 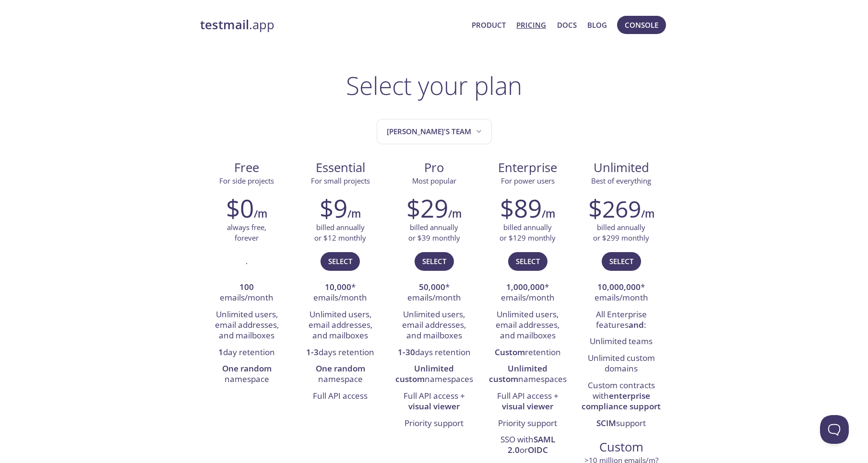 What do you see at coordinates (246, 168) in the screenshot?
I see `span: Free` at bounding box center [246, 168].